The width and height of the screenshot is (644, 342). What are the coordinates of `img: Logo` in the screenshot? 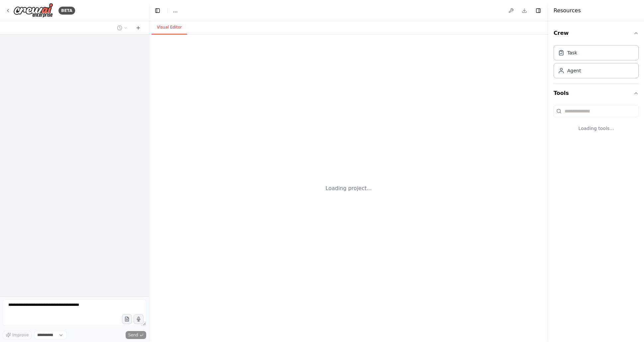 It's located at (33, 10).